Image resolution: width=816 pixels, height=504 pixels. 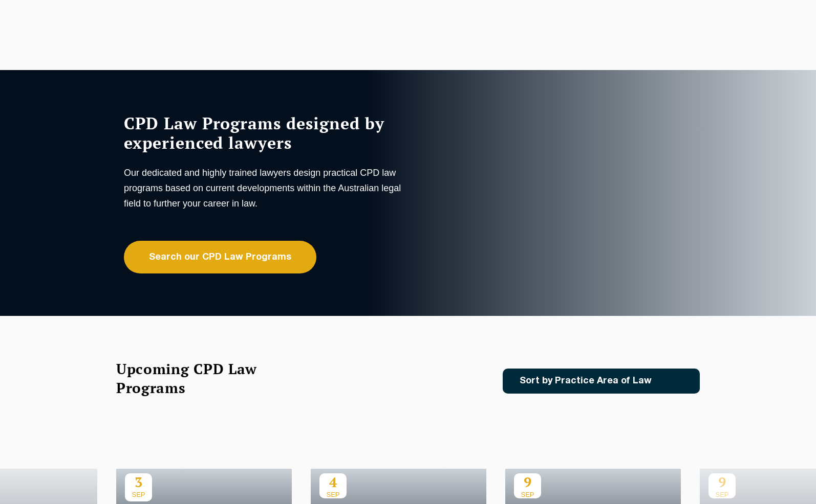 I want to click on img: Icon, so click(x=674, y=381).